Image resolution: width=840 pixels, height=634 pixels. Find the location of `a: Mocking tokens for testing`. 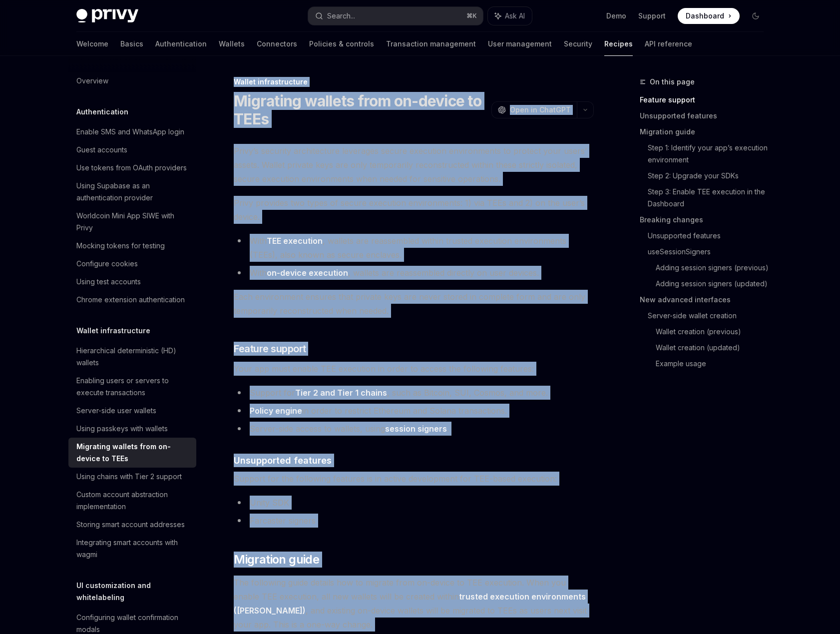

a: Mocking tokens for testing is located at coordinates (132, 246).